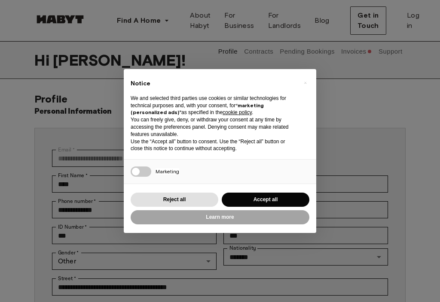 The width and height of the screenshot is (440, 302). I want to click on span: Marketing, so click(167, 171).